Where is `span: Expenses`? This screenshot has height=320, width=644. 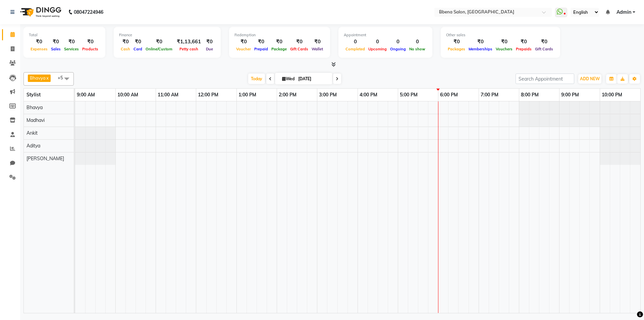 span: Expenses is located at coordinates (39, 49).